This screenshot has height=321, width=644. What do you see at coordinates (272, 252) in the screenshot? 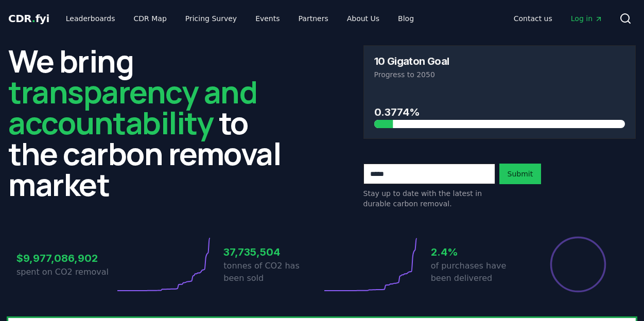
I see `h3: 37,735,504` at bounding box center [272, 252].